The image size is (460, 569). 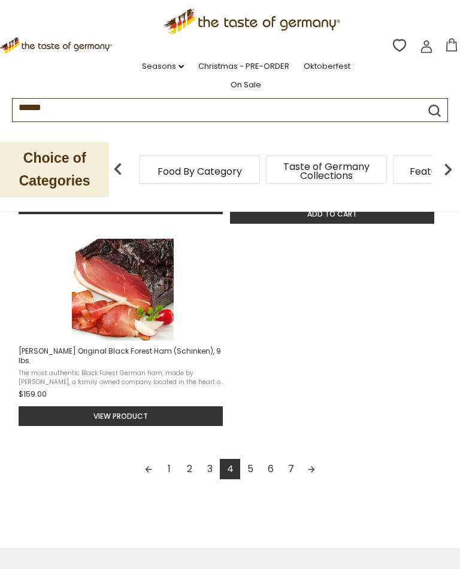 What do you see at coordinates (230, 469) in the screenshot?
I see `a: 4` at bounding box center [230, 469].